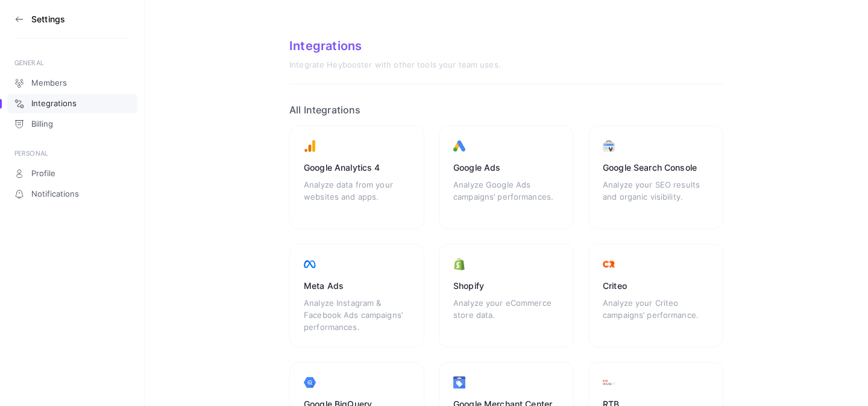  I want to click on div: Integrate Heybooster with other tools your team uses., so click(506, 65).